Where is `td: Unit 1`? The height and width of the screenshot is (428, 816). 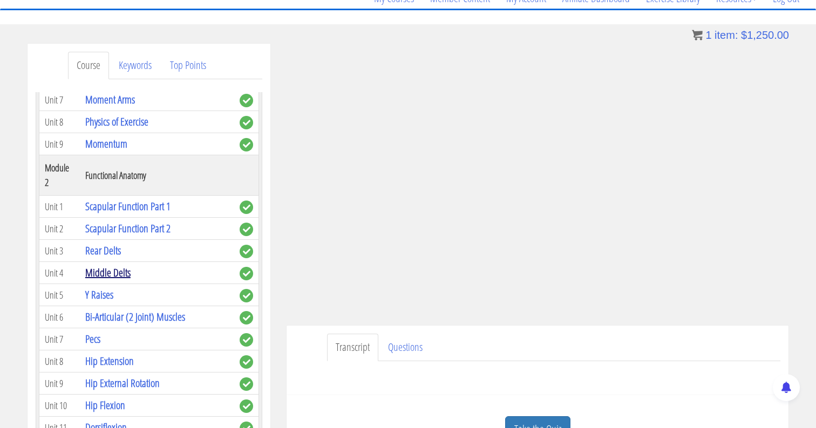 td: Unit 1 is located at coordinates (59, 207).